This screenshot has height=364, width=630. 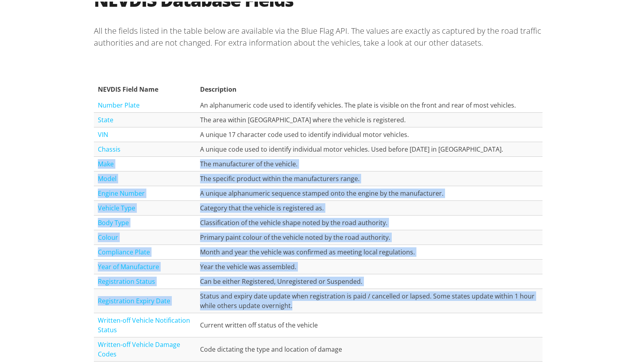 What do you see at coordinates (369, 348) in the screenshot?
I see `td: Code dictating the type and location of damage` at bounding box center [369, 348].